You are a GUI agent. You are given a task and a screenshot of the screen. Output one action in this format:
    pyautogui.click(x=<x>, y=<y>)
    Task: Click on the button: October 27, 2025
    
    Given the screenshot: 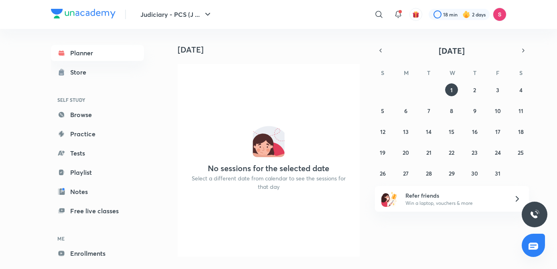 What is the action you would take?
    pyautogui.click(x=406, y=173)
    